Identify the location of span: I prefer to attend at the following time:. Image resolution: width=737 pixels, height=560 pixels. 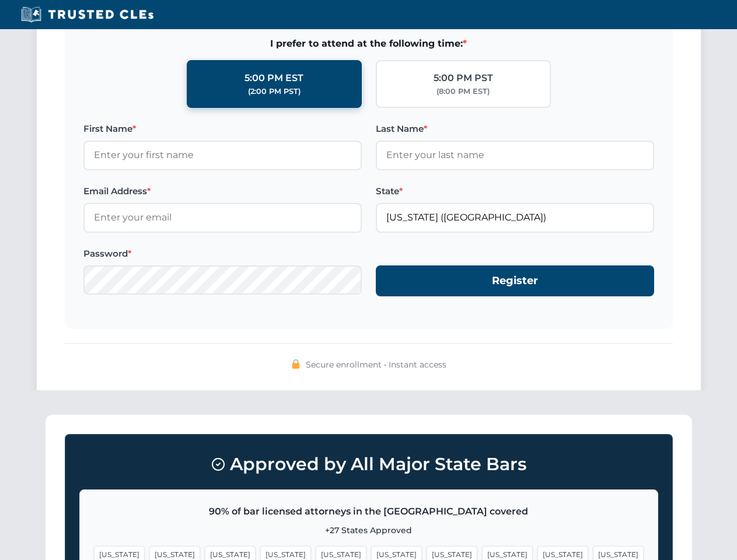
(369, 44).